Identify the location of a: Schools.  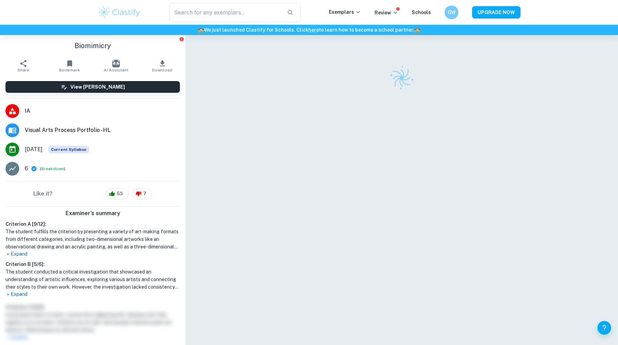
(422, 12).